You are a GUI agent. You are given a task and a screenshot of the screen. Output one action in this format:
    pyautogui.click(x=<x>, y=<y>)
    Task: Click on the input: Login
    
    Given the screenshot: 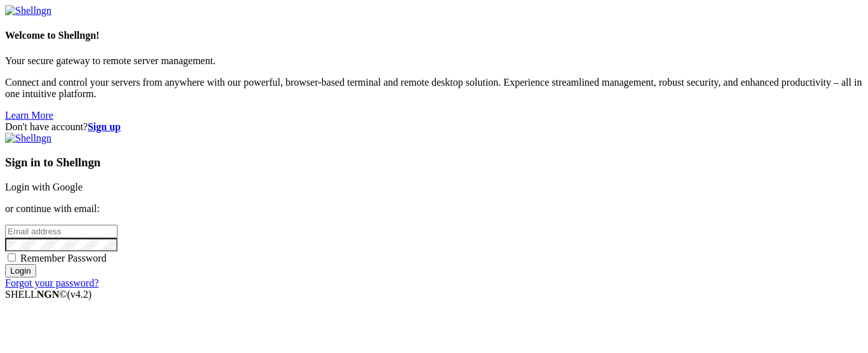 What is the action you would take?
    pyautogui.click(x=21, y=271)
    